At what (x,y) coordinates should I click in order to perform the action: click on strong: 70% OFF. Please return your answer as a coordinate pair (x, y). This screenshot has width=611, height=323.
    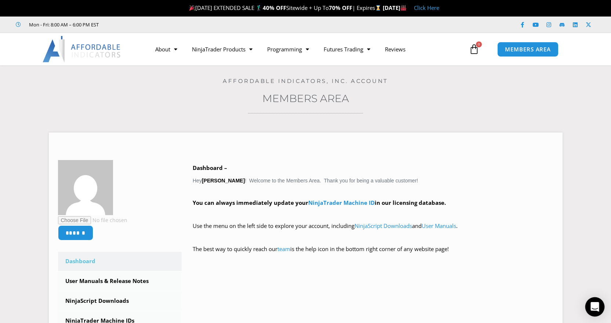
    Looking at the image, I should click on (341, 8).